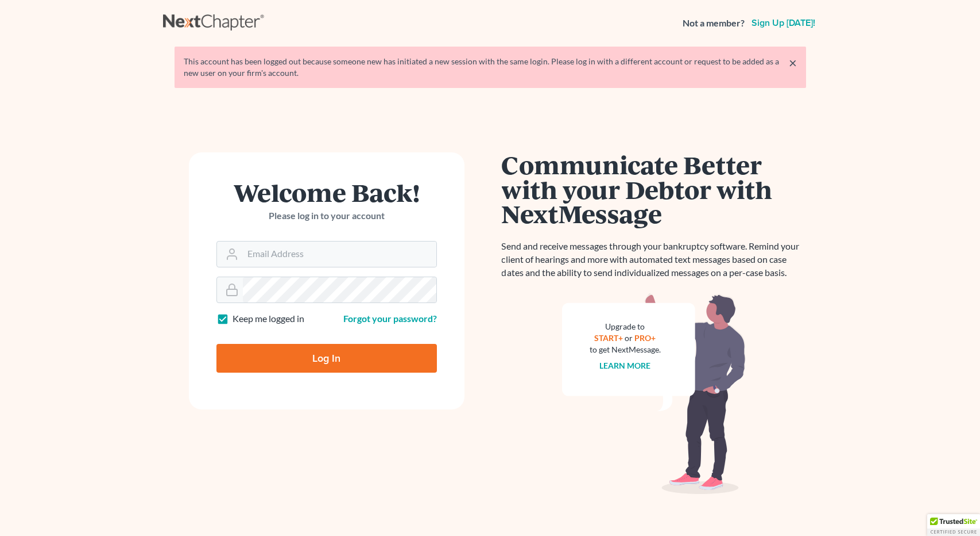 Image resolution: width=980 pixels, height=536 pixels. I want to click on h1: Communicate Better with your Debtor with NextMessage, so click(654, 189).